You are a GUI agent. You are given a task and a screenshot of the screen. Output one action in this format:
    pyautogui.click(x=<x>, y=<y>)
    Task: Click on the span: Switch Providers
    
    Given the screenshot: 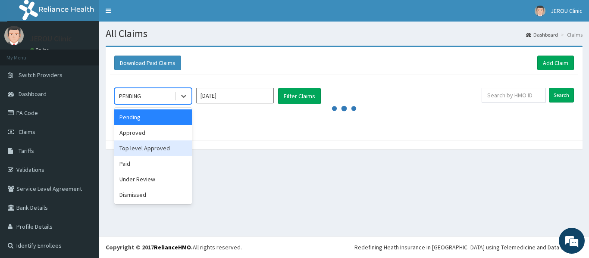 What is the action you would take?
    pyautogui.click(x=40, y=75)
    